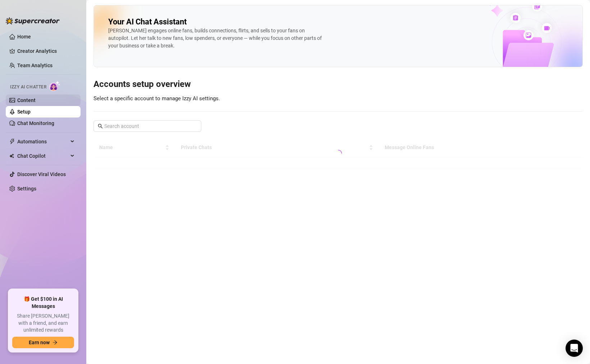 This screenshot has width=590, height=364. Describe the element at coordinates (100, 126) in the screenshot. I see `span: search` at that location.